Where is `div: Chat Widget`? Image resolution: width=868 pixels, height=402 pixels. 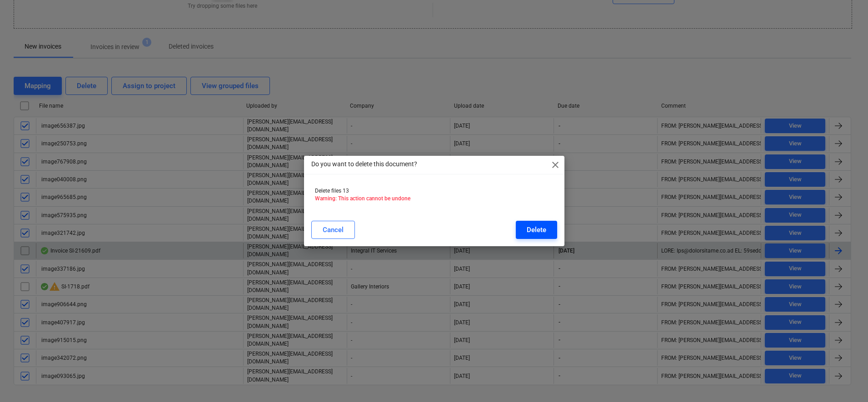
div: Chat Widget is located at coordinates (845, 380).